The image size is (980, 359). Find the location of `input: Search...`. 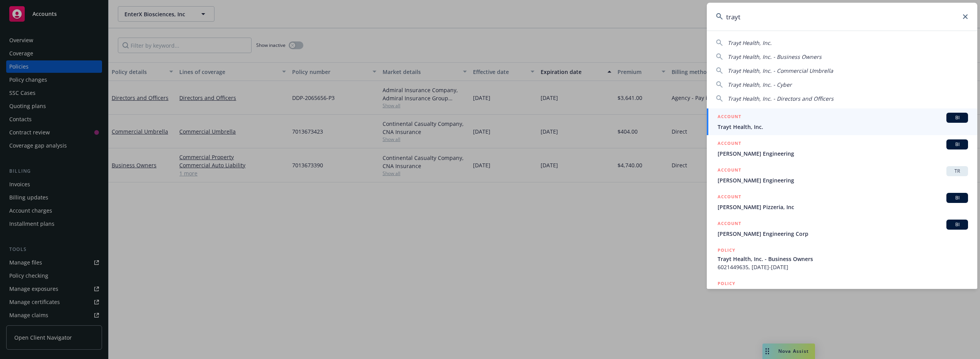

input: Search... is located at coordinates (842, 16).